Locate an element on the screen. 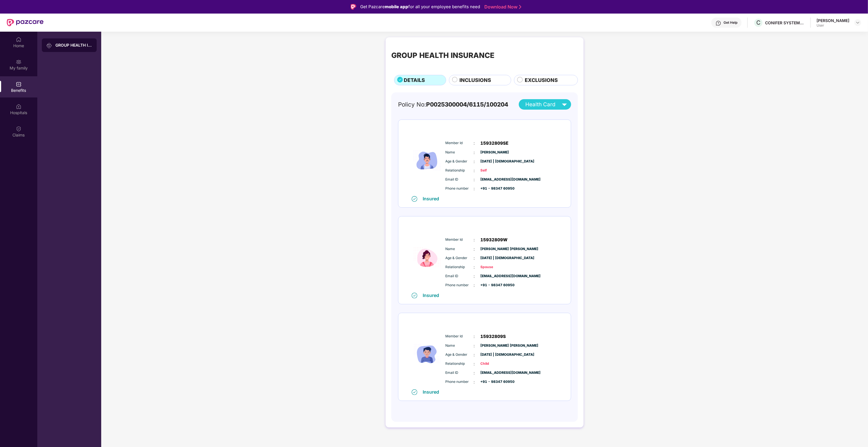 This screenshot has height=447, width=868. img: svg+xml;base64,PHN2ZyBpZD0iSG9zcGl0YWxzIiB4bWxucz0iaHR0cDovL3d3dy53My5vcmcvMjAwMC9zdmciIHdpZHRoPS... is located at coordinates (19, 107).